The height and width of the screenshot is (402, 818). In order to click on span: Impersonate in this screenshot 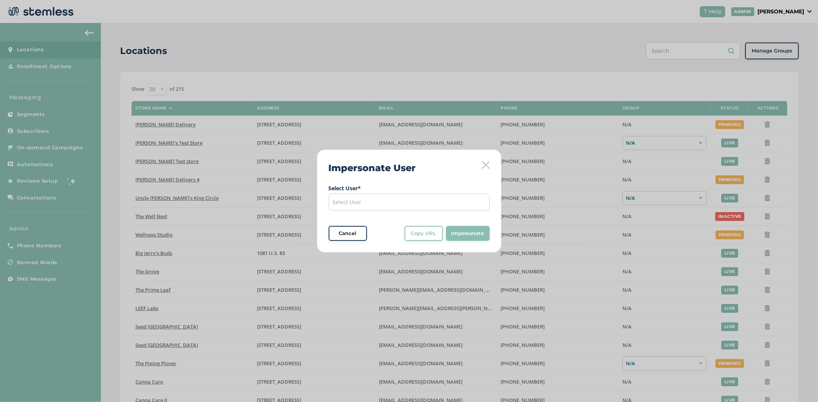, I will do `click(468, 234)`.